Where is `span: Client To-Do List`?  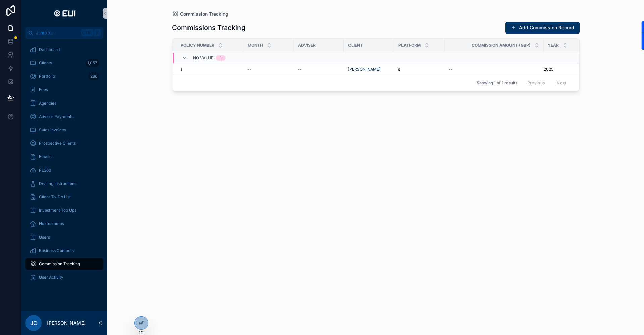 span: Client To-Do List is located at coordinates (54, 197).